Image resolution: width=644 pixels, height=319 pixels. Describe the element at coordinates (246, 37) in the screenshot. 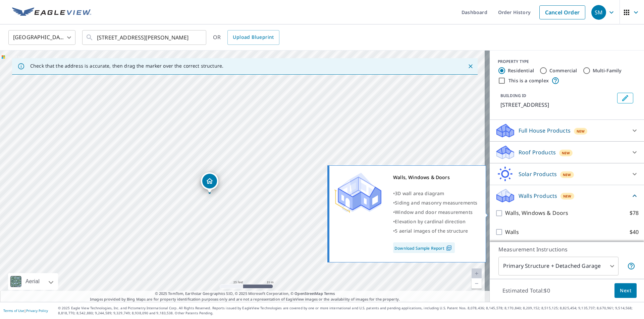

I see `div: OR` at that location.